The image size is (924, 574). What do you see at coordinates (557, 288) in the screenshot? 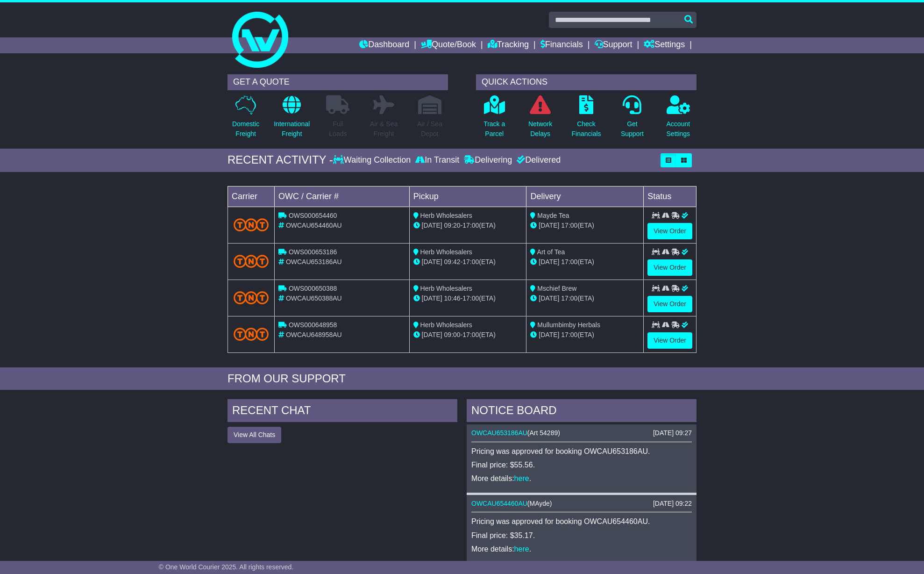
I see `span: Mschief Brew` at bounding box center [557, 288].